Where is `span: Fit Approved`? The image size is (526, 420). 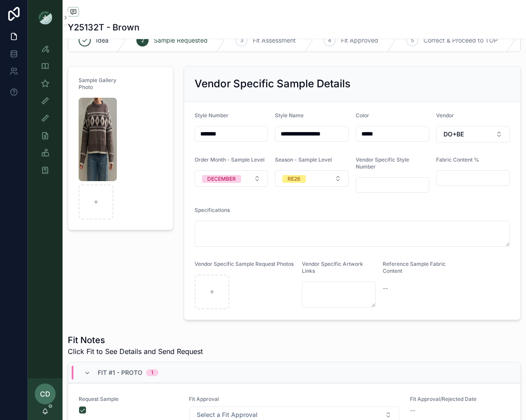 span: Fit Approved is located at coordinates (360, 41).